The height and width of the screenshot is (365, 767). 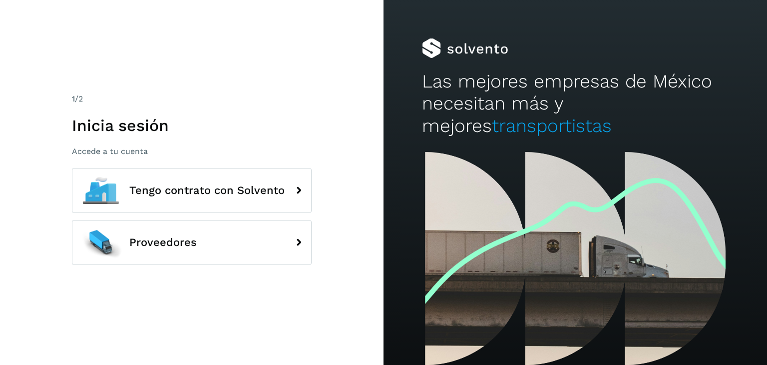 I want to click on p: Accede a tu cuenta, so click(x=192, y=151).